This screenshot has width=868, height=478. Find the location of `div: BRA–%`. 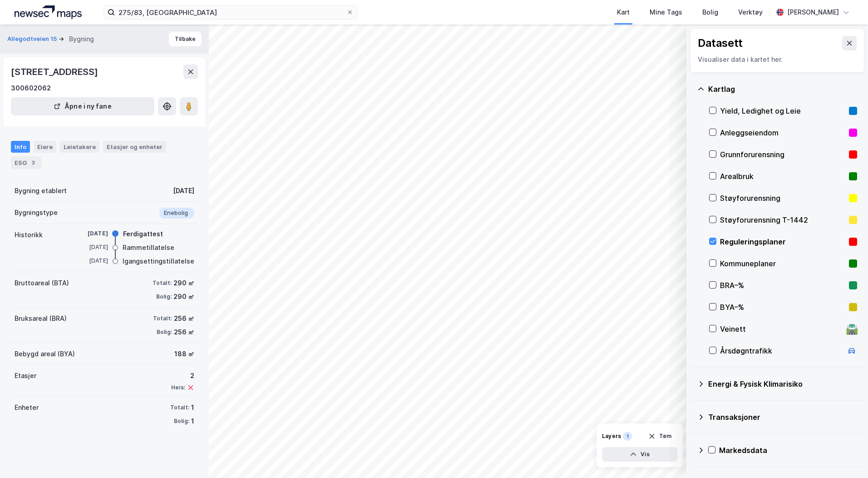

div: BRA–% is located at coordinates (783, 286).